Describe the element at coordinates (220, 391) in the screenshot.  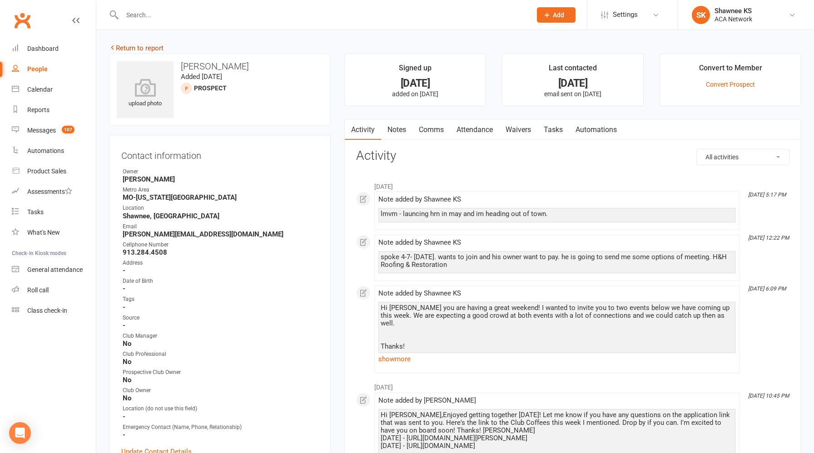
I see `div: Club Owner` at that location.